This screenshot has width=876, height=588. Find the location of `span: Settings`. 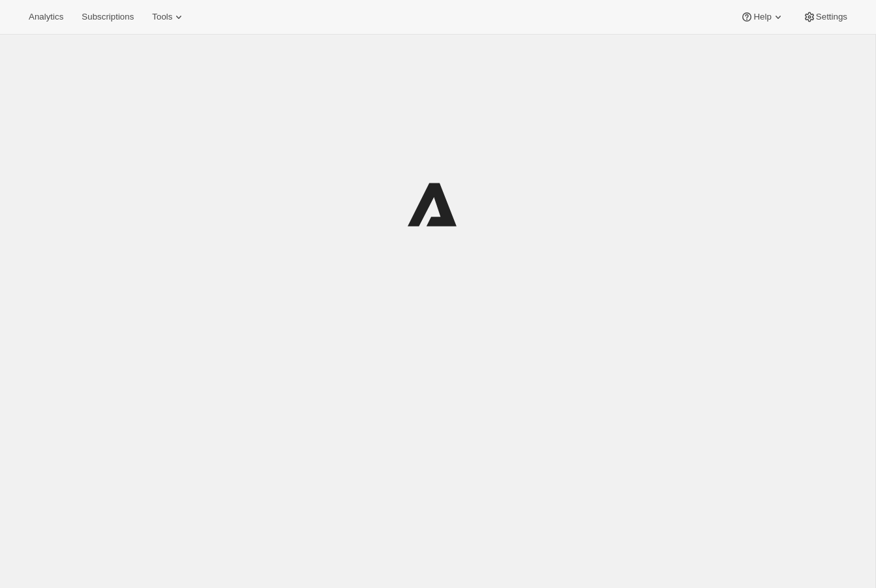

span: Settings is located at coordinates (832, 17).